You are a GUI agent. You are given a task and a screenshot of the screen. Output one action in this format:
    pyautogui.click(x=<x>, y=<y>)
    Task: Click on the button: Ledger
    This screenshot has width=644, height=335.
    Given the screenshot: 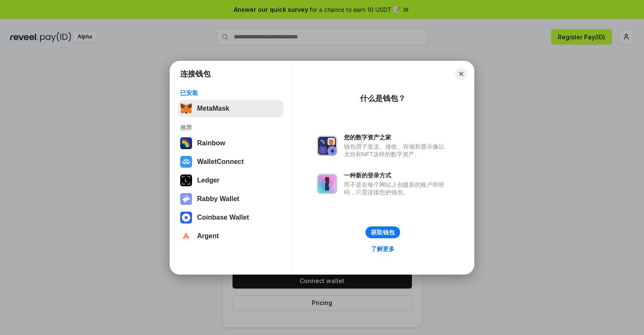 What is the action you would take?
    pyautogui.click(x=231, y=180)
    